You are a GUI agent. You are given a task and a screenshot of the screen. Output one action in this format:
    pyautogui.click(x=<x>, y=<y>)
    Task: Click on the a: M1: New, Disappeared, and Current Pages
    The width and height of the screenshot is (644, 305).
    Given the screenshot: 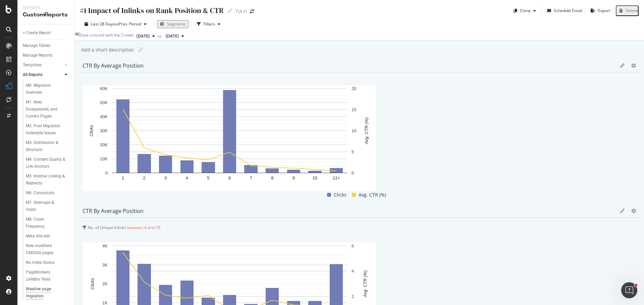 What is the action you would take?
    pyautogui.click(x=48, y=110)
    